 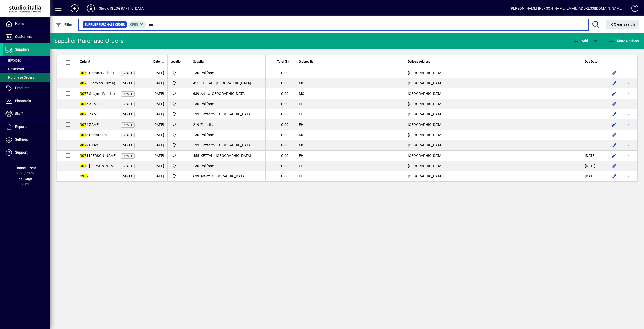 I want to click on a: Invoices, so click(x=26, y=60).